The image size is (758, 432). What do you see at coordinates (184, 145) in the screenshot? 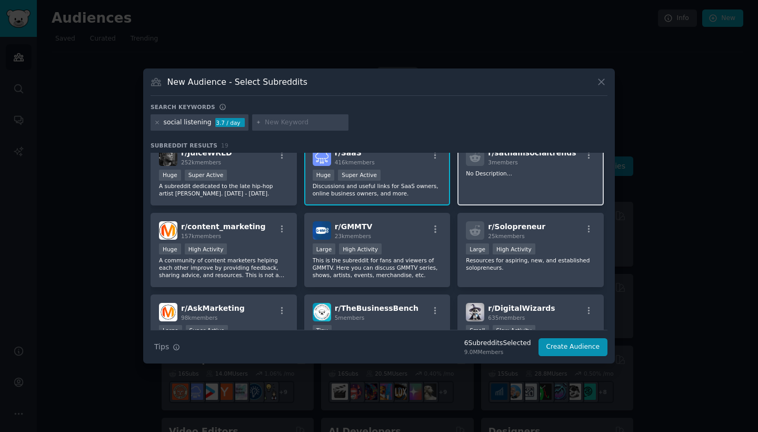
I see `span: Subreddit Results` at bounding box center [184, 145].